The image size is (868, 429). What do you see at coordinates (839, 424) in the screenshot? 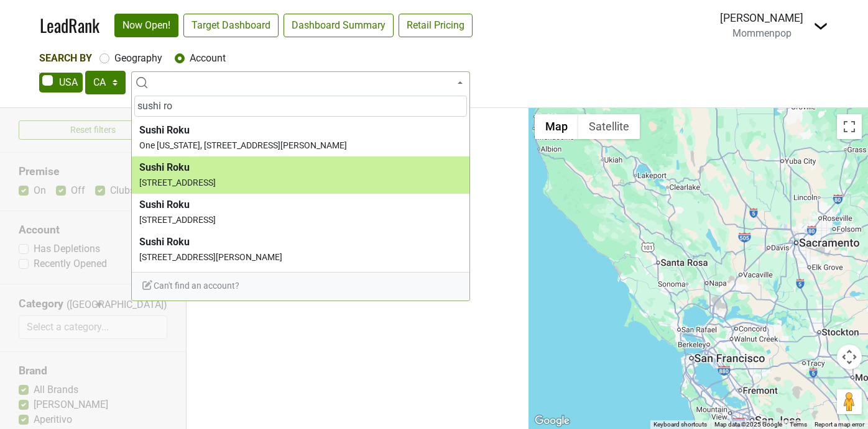
I see `a: Report a map error` at bounding box center [839, 424].